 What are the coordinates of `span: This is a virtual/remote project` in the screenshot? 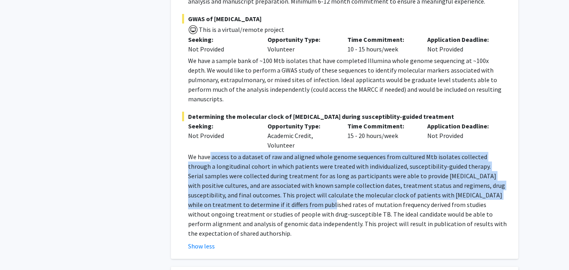 It's located at (241, 30).